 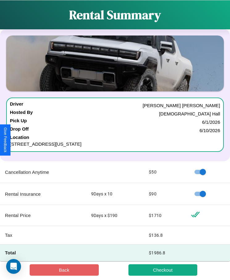 I want to click on h4: Driver, so click(x=16, y=105).